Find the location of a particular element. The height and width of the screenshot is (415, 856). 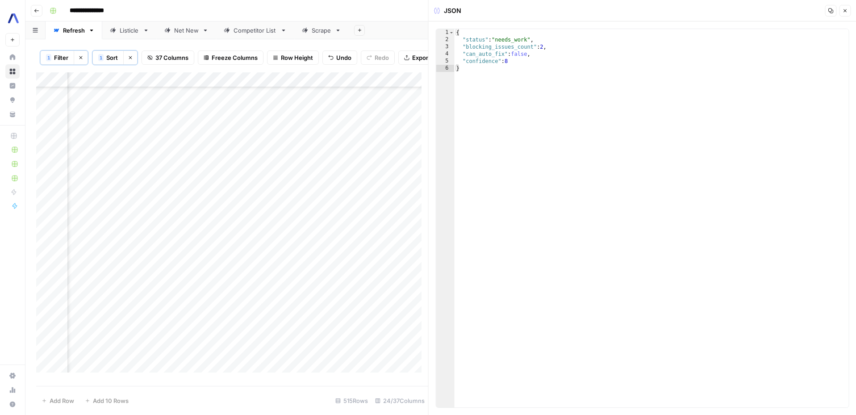

button: Export CSV is located at coordinates (424, 58).